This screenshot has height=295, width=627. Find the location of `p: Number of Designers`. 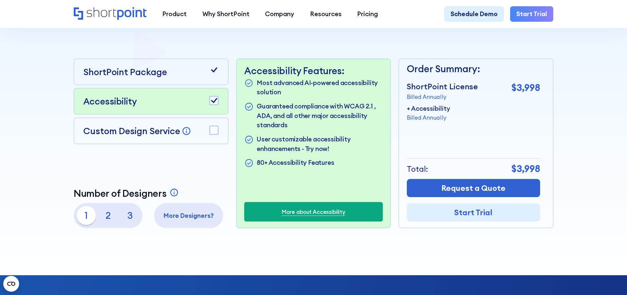

p: Number of Designers is located at coordinates (120, 193).